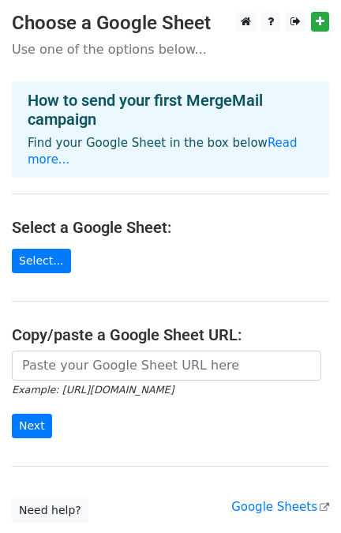 This screenshot has width=341, height=533. Describe the element at coordinates (171, 23) in the screenshot. I see `h3: Choose a Google Sheet` at that location.